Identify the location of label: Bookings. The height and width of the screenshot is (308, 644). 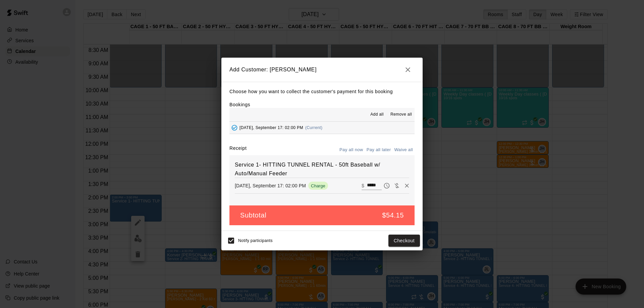
(240, 104).